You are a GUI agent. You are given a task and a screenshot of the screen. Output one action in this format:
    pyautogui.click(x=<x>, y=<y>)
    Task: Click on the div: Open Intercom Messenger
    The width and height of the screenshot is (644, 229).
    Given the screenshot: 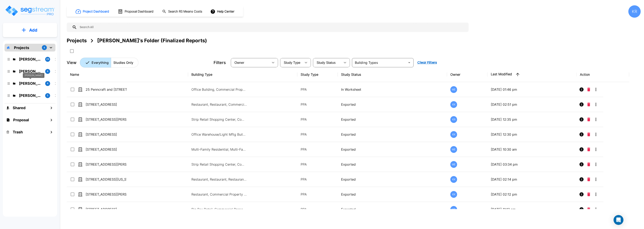 What is the action you would take?
    pyautogui.click(x=618, y=220)
    